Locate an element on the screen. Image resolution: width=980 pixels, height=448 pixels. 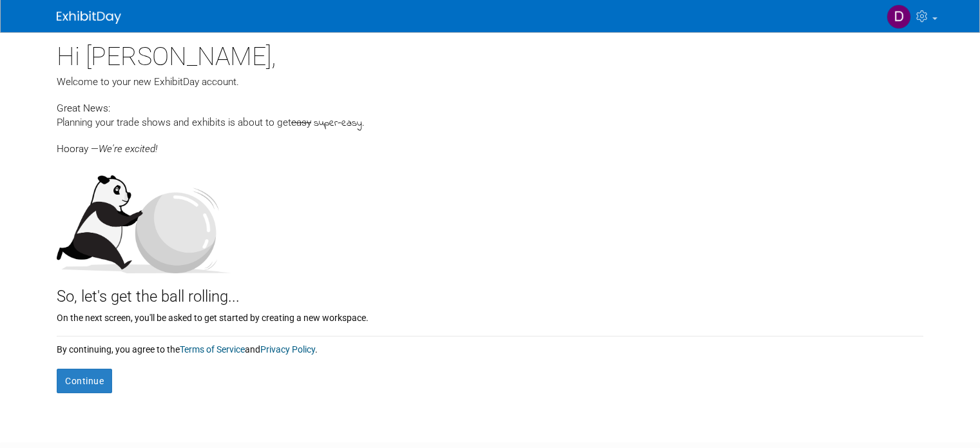
div: Welcome to your new ExhibitDay account. is located at coordinates (490, 82).